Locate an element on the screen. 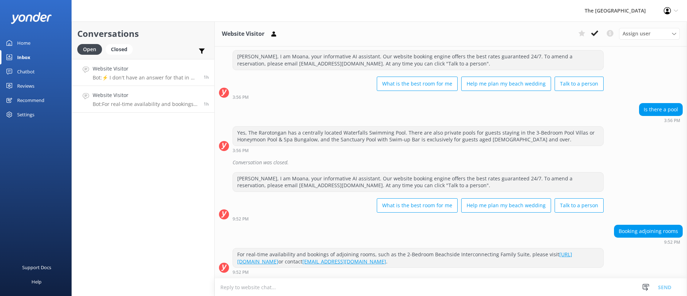 The image size is (687, 296). div: Open is located at coordinates (90, 49).